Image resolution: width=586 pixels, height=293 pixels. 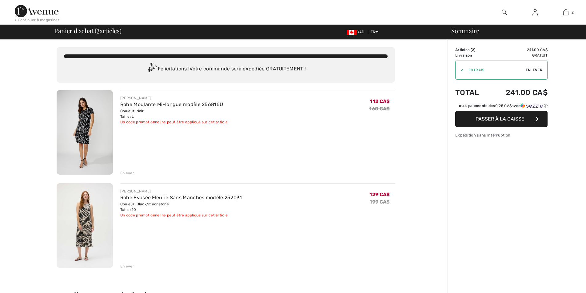 What do you see at coordinates (174, 114) in the screenshot?
I see `div: Couleur: Noir Taille: L` at bounding box center [174, 114].